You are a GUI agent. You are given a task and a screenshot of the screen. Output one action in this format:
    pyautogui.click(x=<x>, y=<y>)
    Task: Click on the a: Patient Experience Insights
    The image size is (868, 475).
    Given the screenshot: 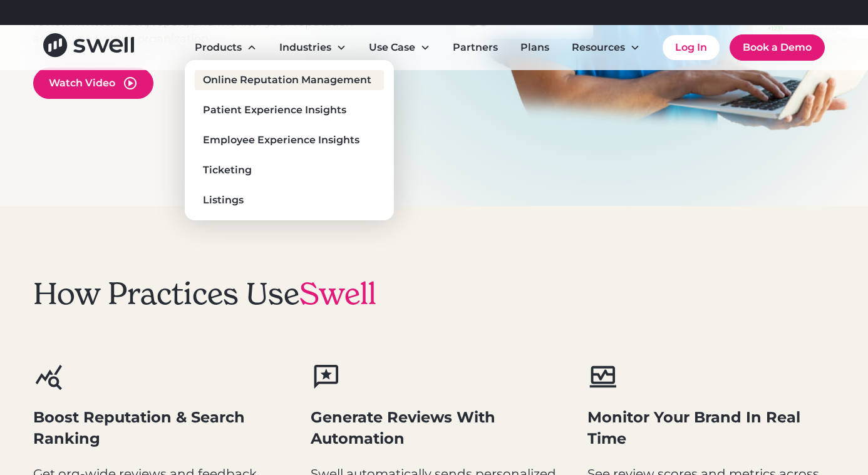 What is the action you would take?
    pyautogui.click(x=290, y=110)
    